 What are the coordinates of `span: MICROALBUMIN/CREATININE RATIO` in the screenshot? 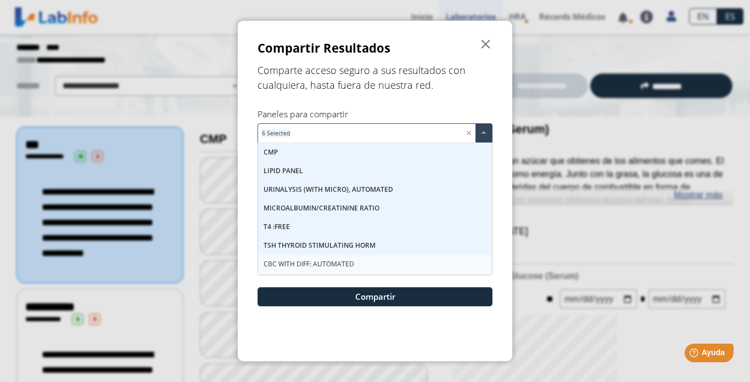 It's located at (321, 208).